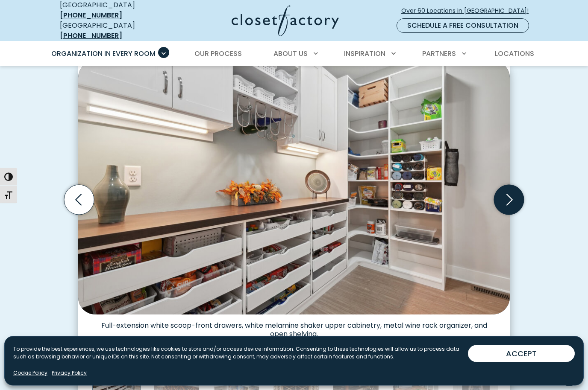 This screenshot has width=588, height=390. What do you see at coordinates (463, 26) in the screenshot?
I see `a: Schedule a Free Consultation` at bounding box center [463, 26].